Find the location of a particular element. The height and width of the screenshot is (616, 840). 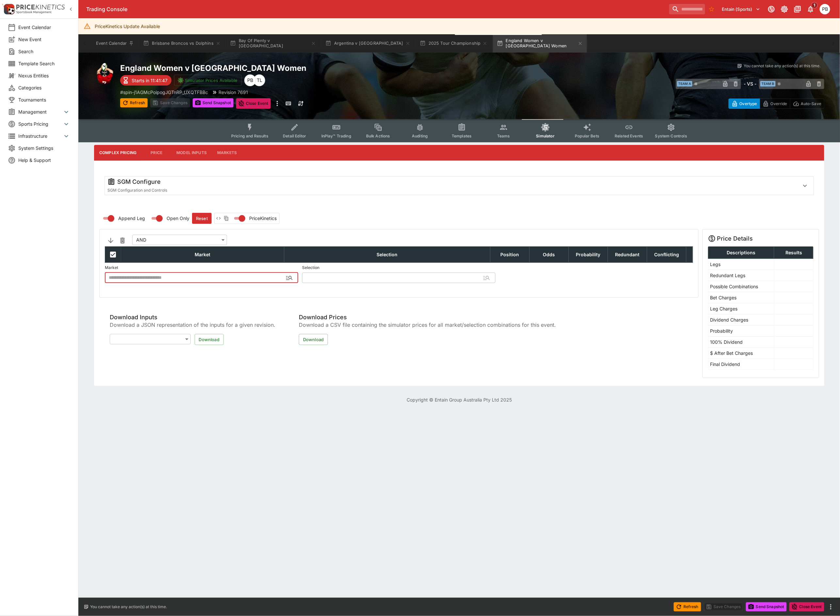

label: Change payload type is located at coordinates (254, 218).